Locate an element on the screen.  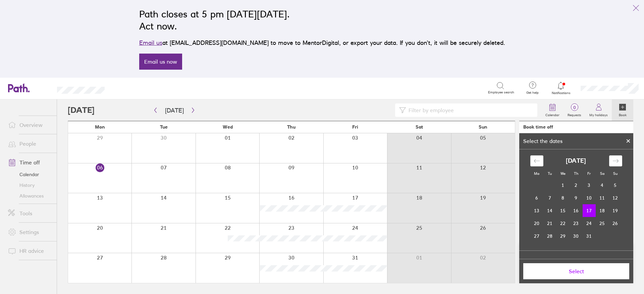
input: Filter by employee is located at coordinates (470, 110).